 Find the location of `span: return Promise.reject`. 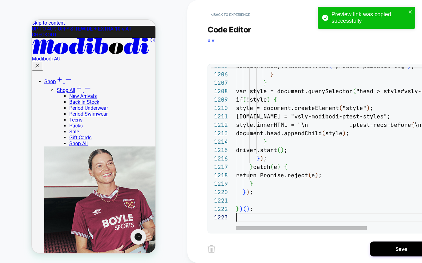

span: return Promise.reject is located at coordinates (272, 175).